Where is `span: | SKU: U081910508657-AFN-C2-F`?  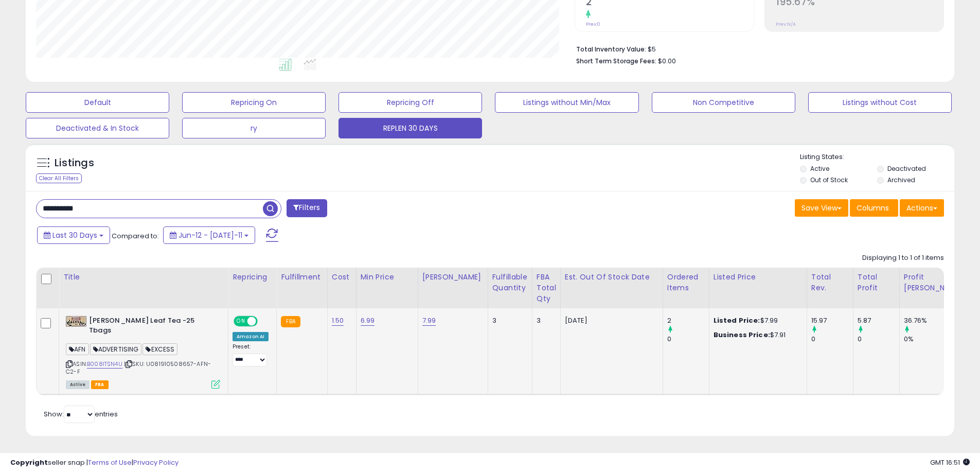
span: | SKU: U081910508657-AFN-C2-F is located at coordinates (139, 367).